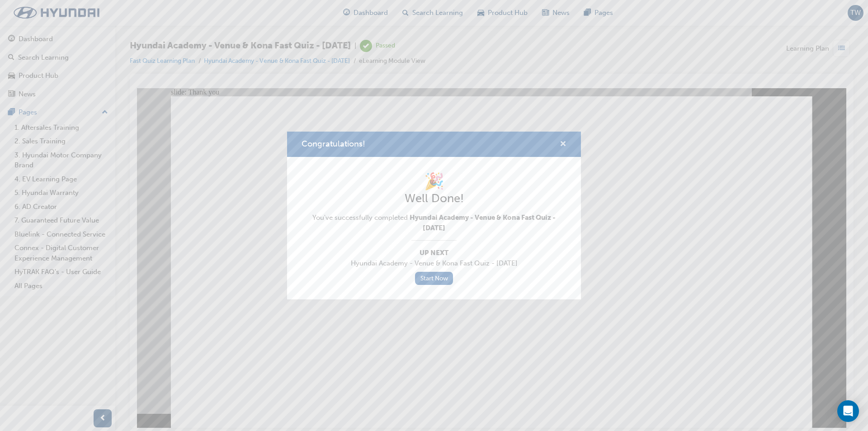 This screenshot has width=868, height=431. I want to click on span: Up Next, so click(434, 253).